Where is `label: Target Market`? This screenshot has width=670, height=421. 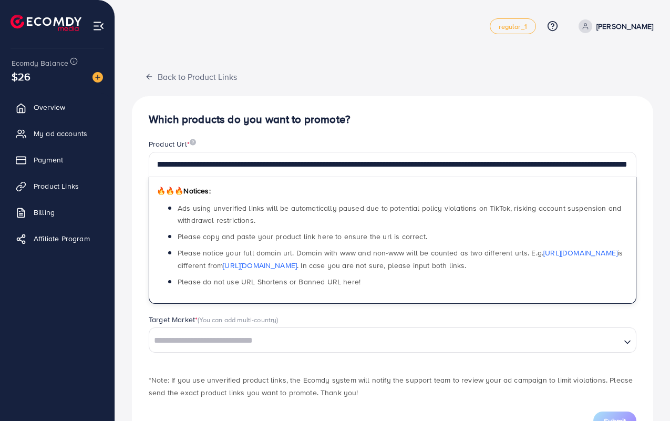 label: Target Market is located at coordinates (213, 320).